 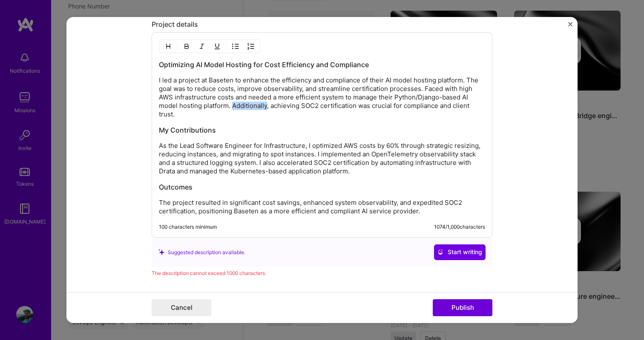 I want to click on i: icon SuggestedTeams, so click(x=161, y=252).